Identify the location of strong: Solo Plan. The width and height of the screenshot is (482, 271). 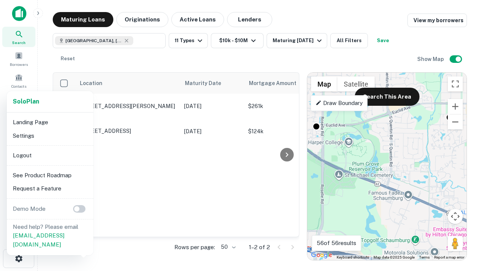
(26, 101).